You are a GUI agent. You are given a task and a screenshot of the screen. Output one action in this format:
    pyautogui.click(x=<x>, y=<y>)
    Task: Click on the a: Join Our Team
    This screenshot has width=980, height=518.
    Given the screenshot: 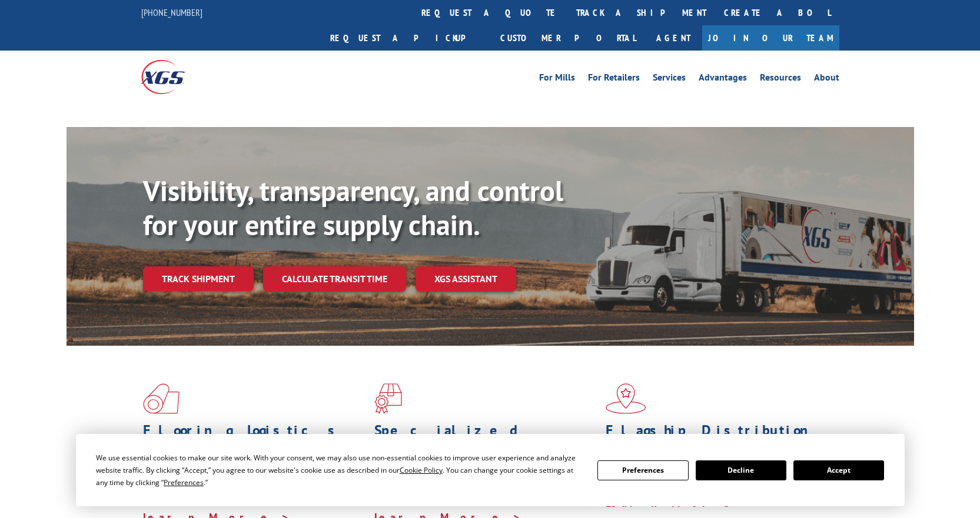 What is the action you would take?
    pyautogui.click(x=771, y=37)
    